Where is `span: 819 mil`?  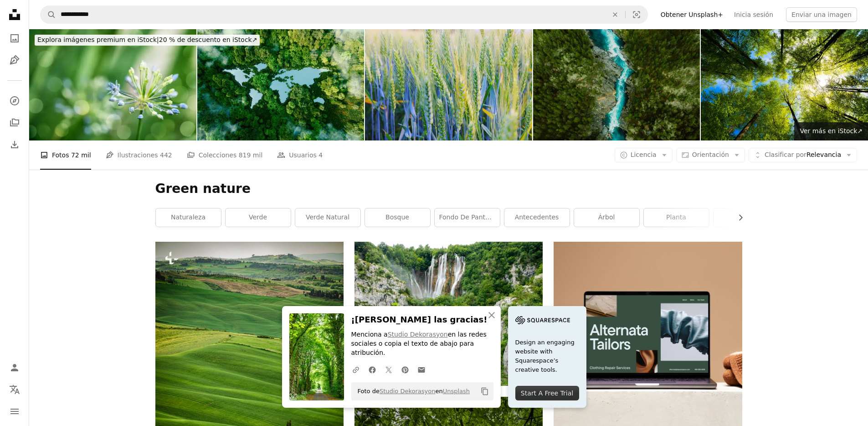 span: 819 mil is located at coordinates (250, 155).